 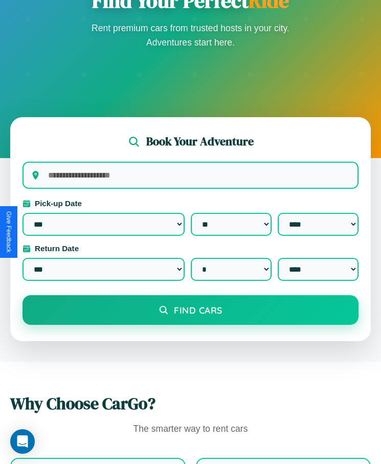 What do you see at coordinates (190, 248) in the screenshot?
I see `label: Return Date` at bounding box center [190, 248].